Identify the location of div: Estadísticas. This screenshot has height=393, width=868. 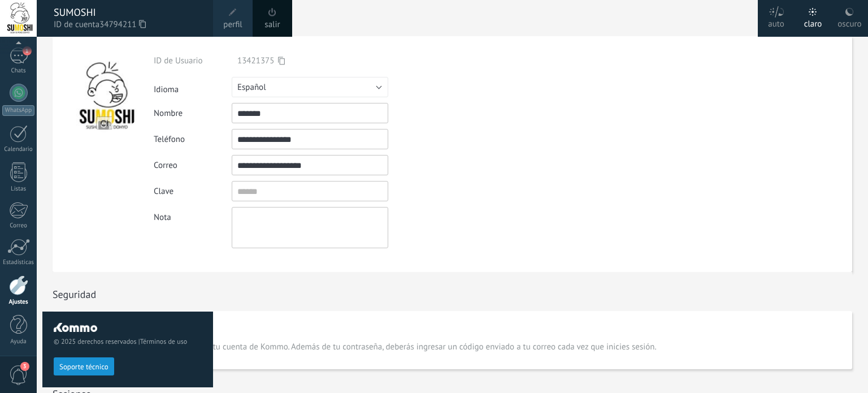
(18, 262).